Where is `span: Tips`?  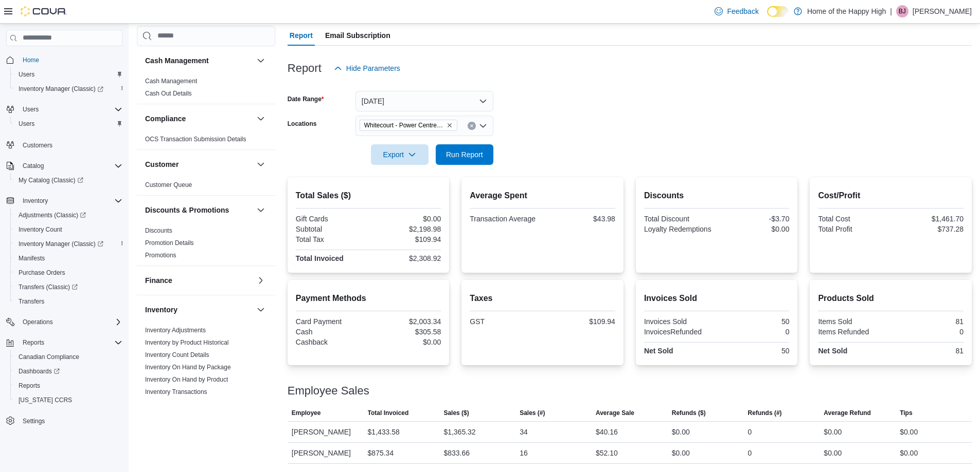 span: Tips is located at coordinates (906, 413).